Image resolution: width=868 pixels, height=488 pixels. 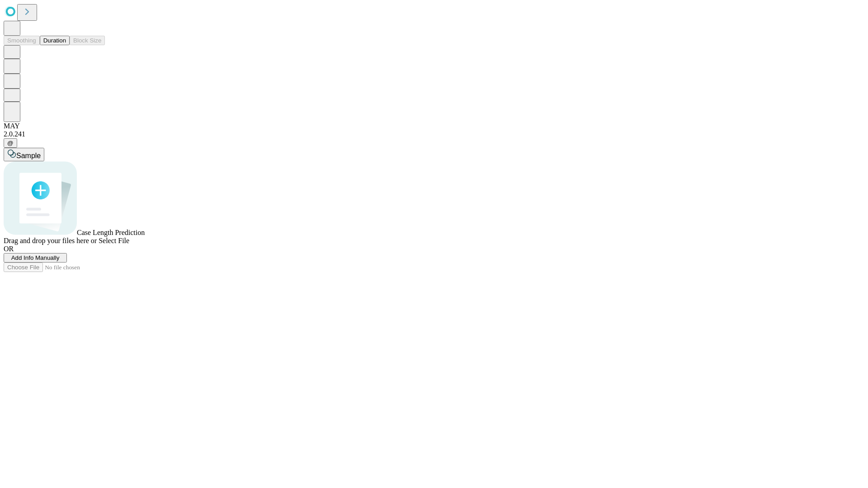 I want to click on div: 2.0.241, so click(x=434, y=134).